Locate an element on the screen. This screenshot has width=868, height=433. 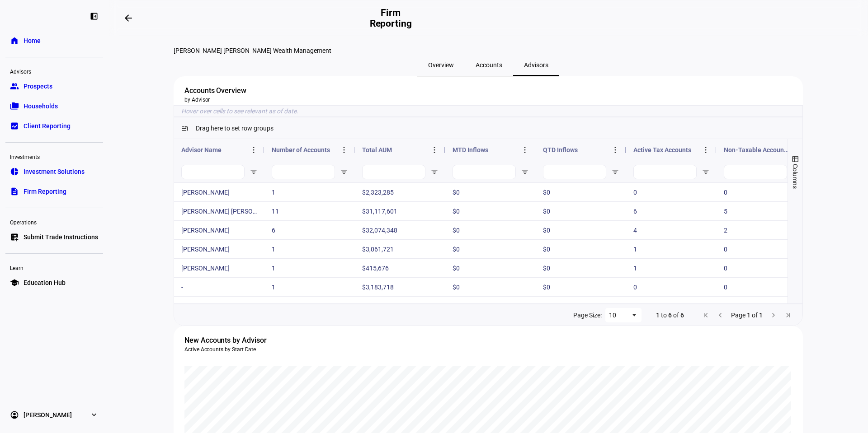
div: Last Page is located at coordinates (788, 316).